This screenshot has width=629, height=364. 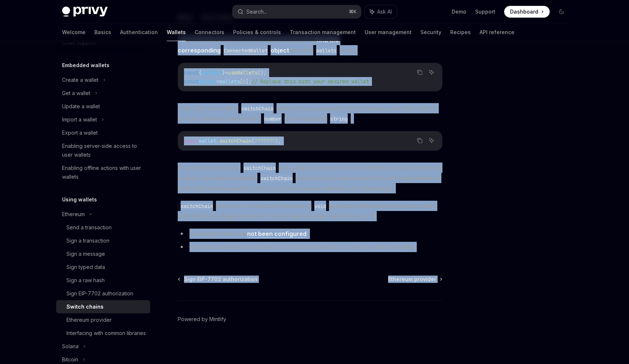 What do you see at coordinates (561, 12) in the screenshot?
I see `button: Toggle dark mode` at bounding box center [561, 12].